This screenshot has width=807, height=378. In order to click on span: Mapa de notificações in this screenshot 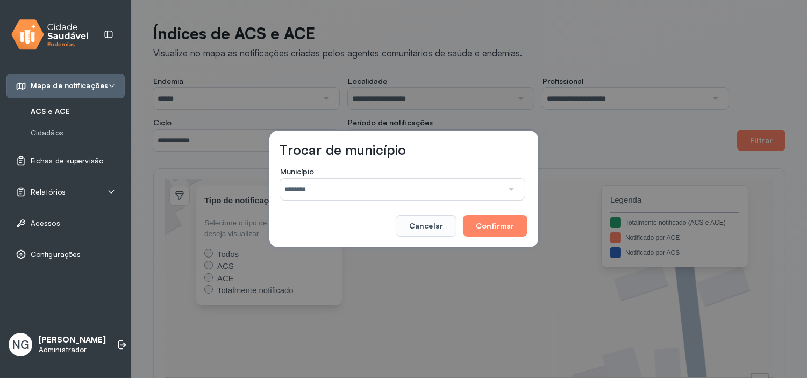, I will do `click(69, 86)`.